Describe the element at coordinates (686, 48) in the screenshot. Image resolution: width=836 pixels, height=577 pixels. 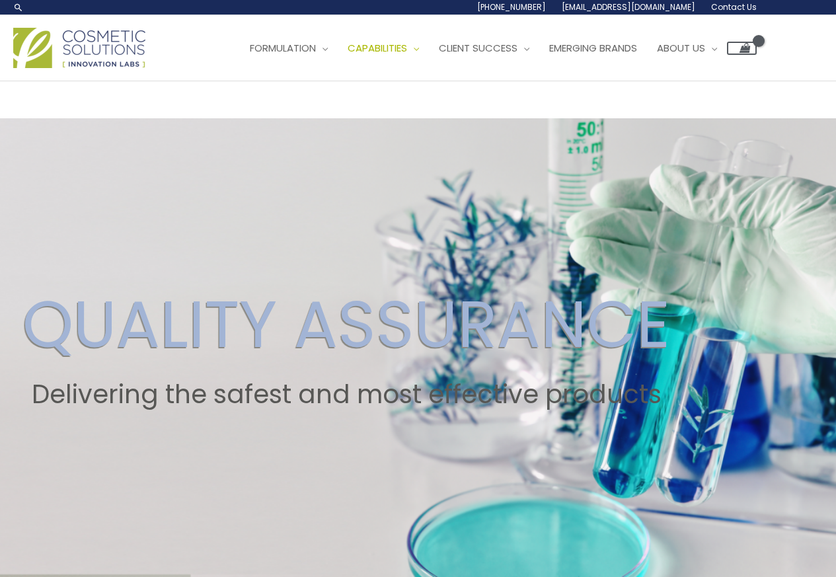
I see `a: About Us` at that location.